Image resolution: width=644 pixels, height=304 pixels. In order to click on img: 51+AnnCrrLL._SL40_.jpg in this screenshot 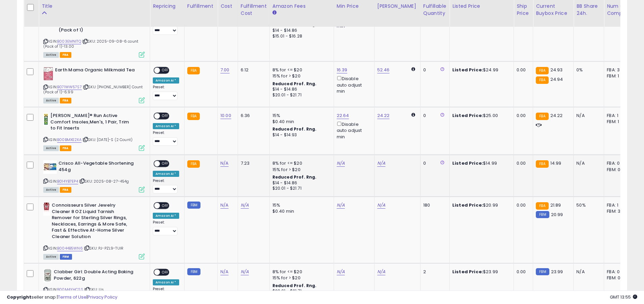, I will do `click(48, 276)`.